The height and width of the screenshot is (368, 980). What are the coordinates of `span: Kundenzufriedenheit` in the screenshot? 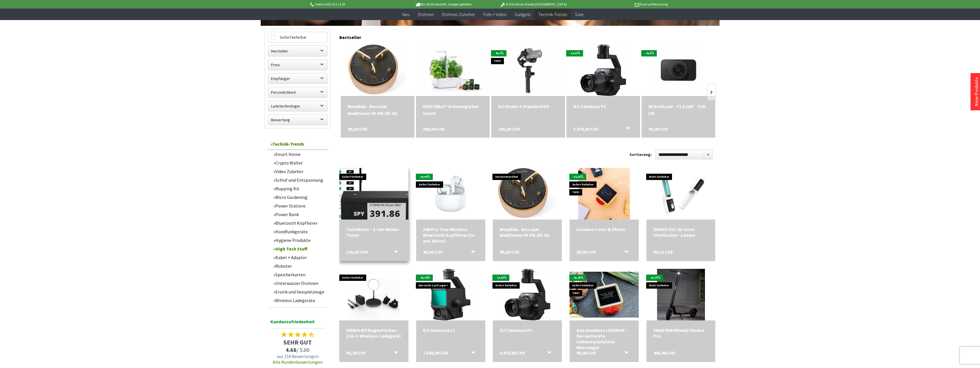 It's located at (298, 323).